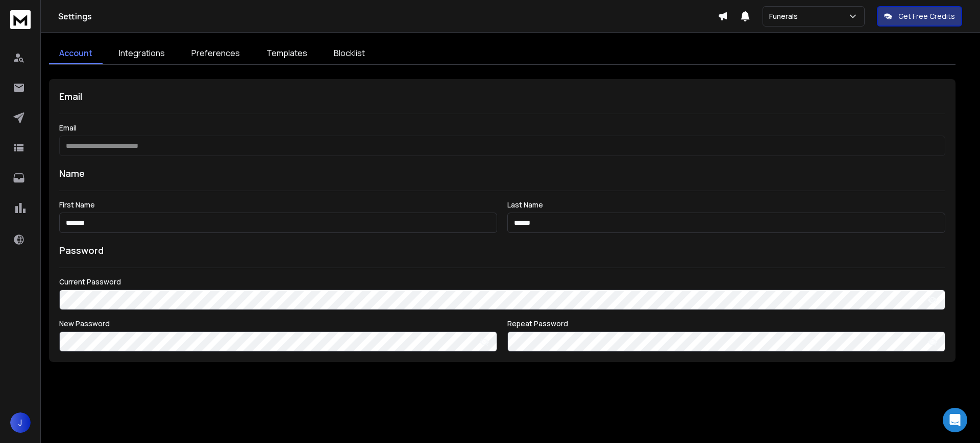 The height and width of the screenshot is (443, 980). I want to click on label: Current Password, so click(503, 282).